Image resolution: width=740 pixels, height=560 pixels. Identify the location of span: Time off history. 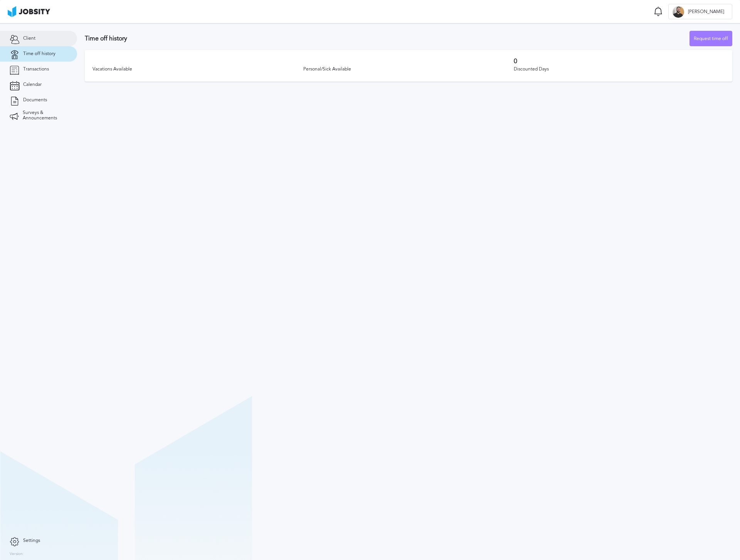
(39, 54).